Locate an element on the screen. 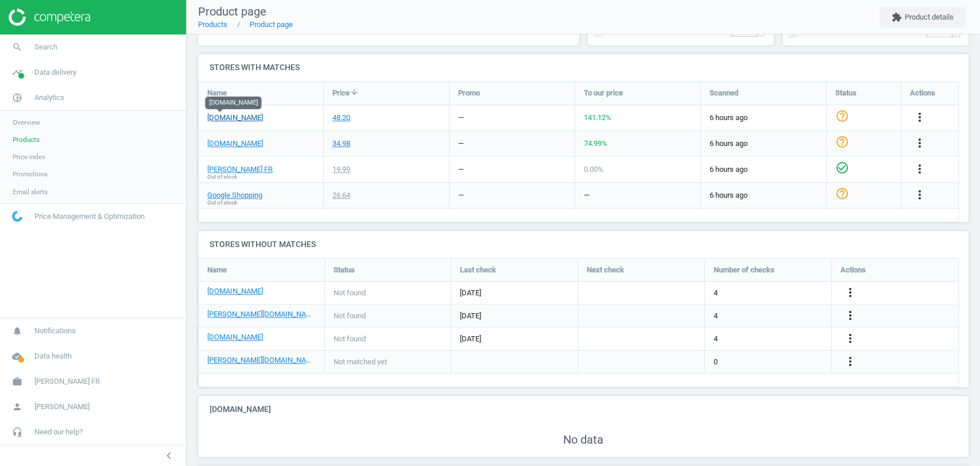 This screenshot has height=466, width=980. i: arrow_downward is located at coordinates (354, 92).